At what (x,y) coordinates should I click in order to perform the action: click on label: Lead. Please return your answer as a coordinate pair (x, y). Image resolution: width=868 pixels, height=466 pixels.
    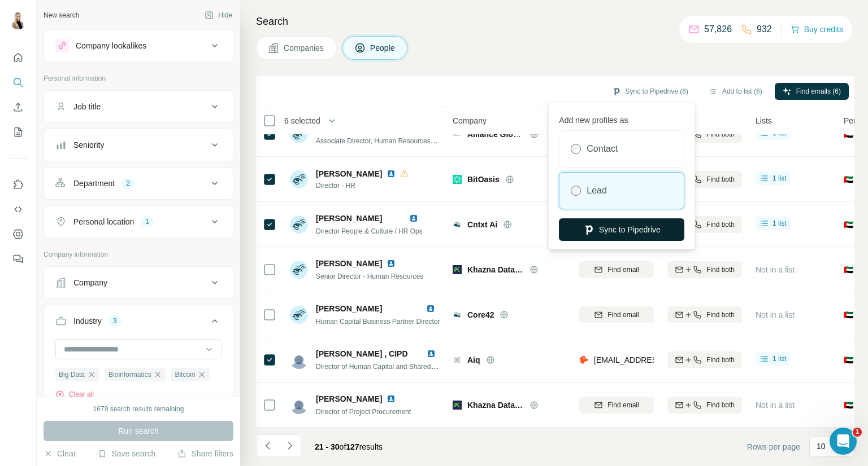
    Looking at the image, I should click on (597, 191).